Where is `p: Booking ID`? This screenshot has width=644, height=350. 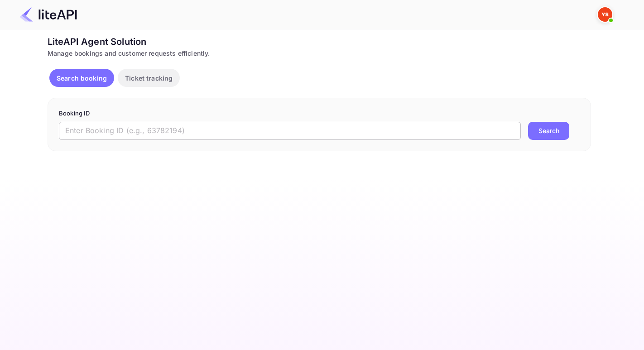 p: Booking ID is located at coordinates (320, 114).